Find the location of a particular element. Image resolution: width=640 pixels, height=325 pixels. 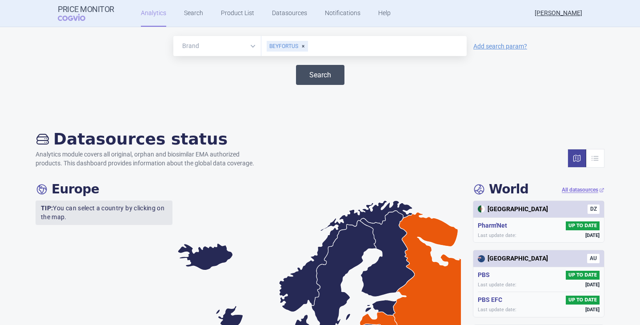

h5: Pharm'Net is located at coordinates (494, 226).